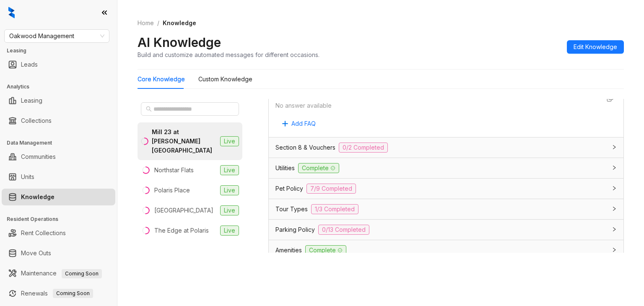  What do you see at coordinates (58, 273) in the screenshot?
I see `li: Maintenance` at bounding box center [58, 273].